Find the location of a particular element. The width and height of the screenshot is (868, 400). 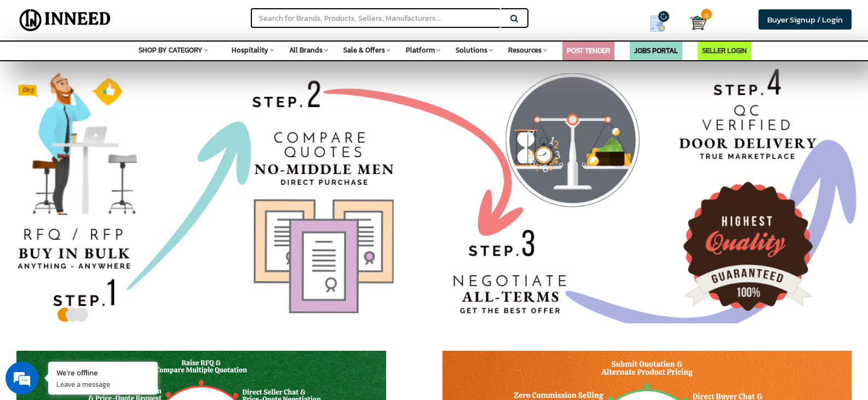

span: SHOP BY CATEGORY is located at coordinates (170, 50).